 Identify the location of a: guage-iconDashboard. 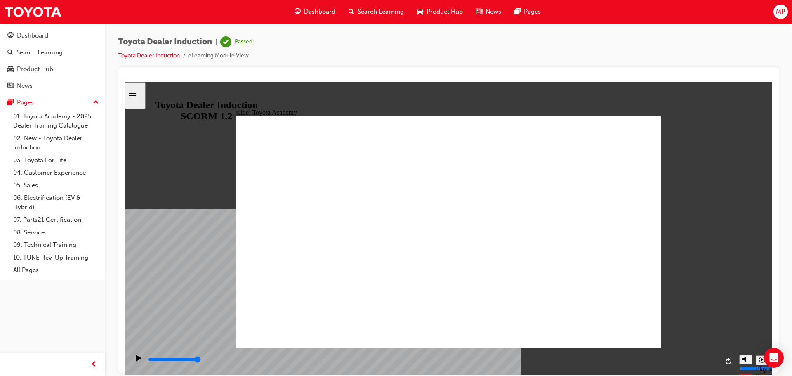
(315, 12).